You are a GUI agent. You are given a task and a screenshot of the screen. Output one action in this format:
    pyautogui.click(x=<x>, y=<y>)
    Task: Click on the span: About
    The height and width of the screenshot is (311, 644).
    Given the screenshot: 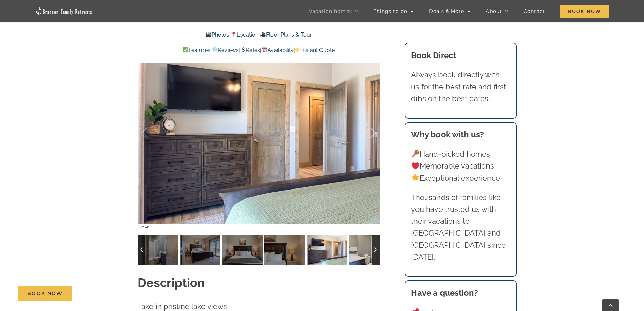 What is the action you would take?
    pyautogui.click(x=494, y=11)
    